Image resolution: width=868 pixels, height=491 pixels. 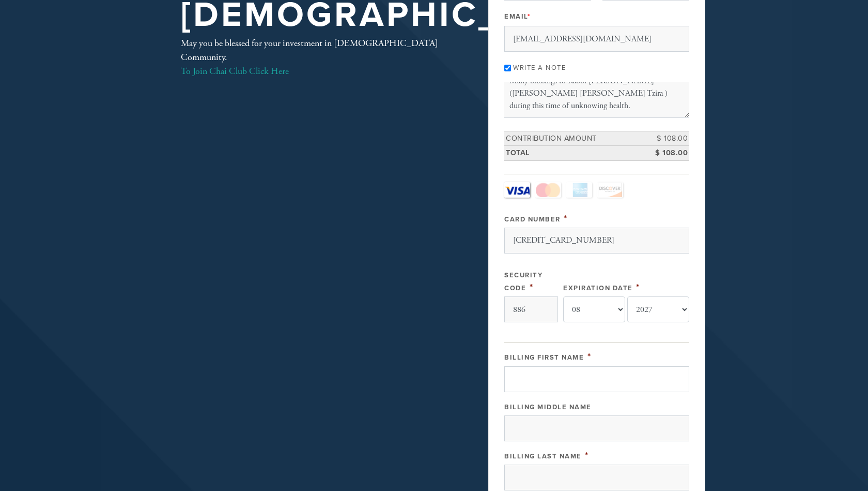 What do you see at coordinates (517, 190) in the screenshot?
I see `a: Visa` at bounding box center [517, 190].